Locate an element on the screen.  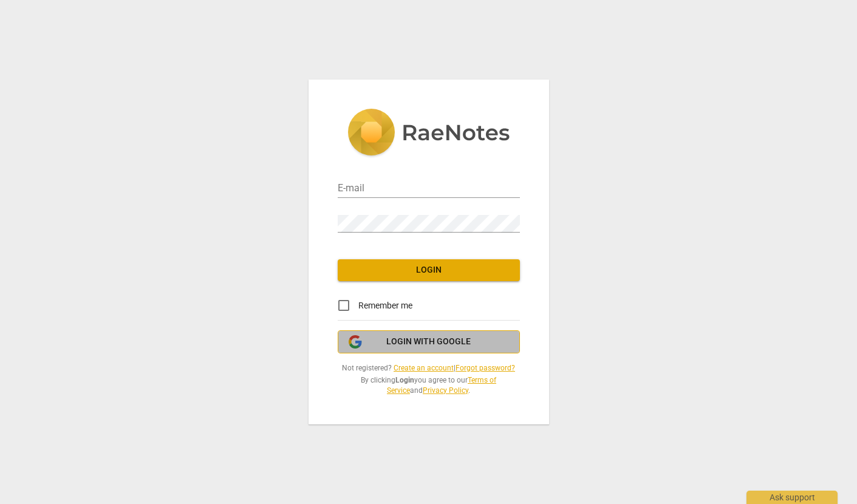
a: Forgot password? is located at coordinates (485, 368).